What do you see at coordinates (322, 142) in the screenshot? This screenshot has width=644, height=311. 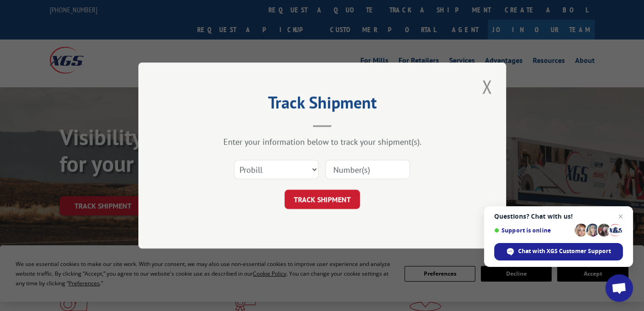 I see `div: Enter your information below to track your shipment(s).` at bounding box center [322, 142].